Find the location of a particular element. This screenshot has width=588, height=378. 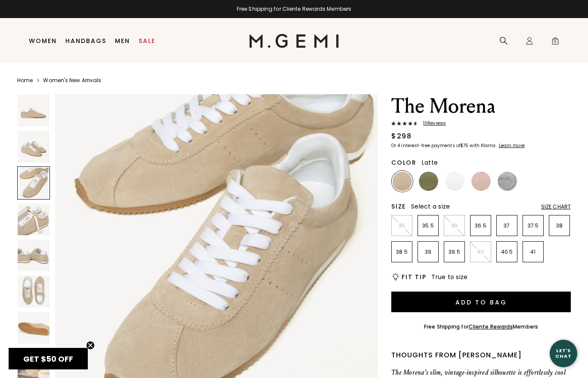

a: Home is located at coordinates (25, 80).